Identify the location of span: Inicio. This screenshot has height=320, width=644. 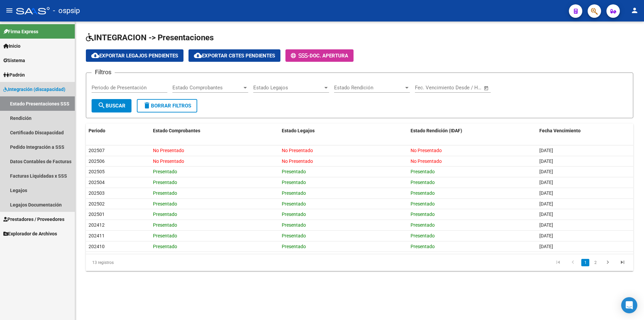
(12, 46).